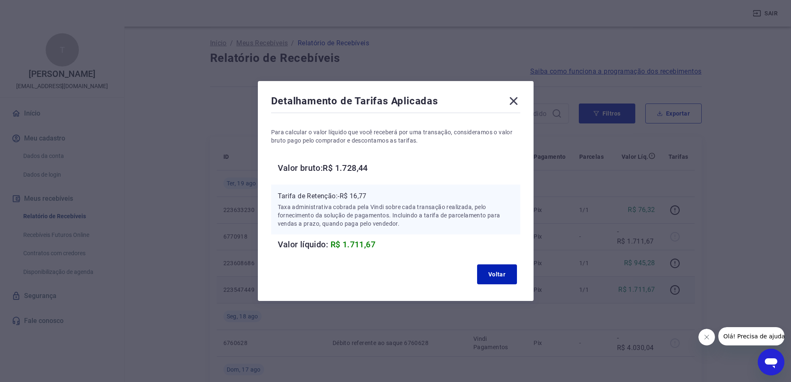 The height and width of the screenshot is (382, 791). Describe the element at coordinates (396, 136) in the screenshot. I see `p: Para calcular o valor líquido que você receberá por uma transação, consideramos o valor bruto pag...` at that location.